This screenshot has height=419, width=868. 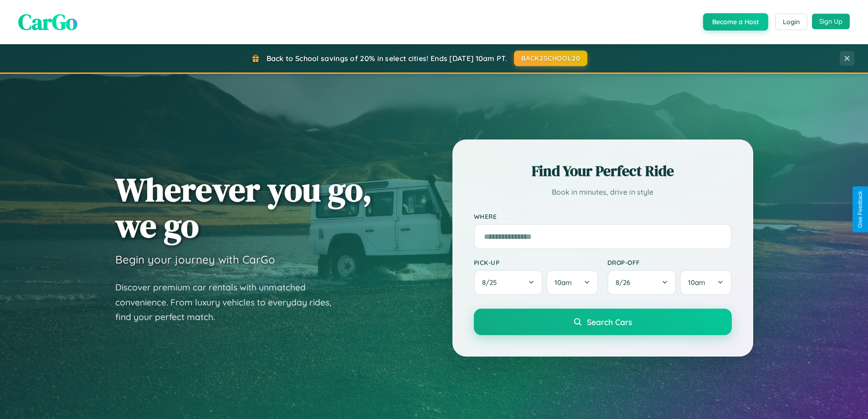 What do you see at coordinates (735, 22) in the screenshot?
I see `button: Become a Host` at bounding box center [735, 22].